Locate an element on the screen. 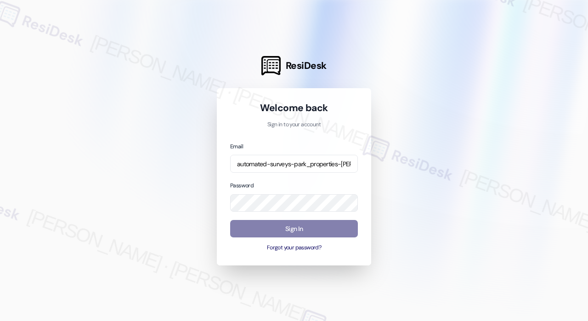  h1: Welcome back is located at coordinates (294, 108).